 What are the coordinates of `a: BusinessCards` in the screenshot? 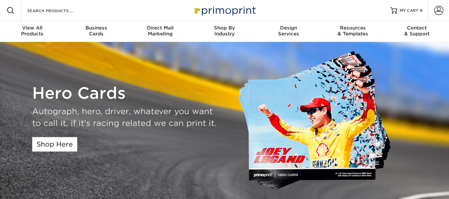 It's located at (96, 32).